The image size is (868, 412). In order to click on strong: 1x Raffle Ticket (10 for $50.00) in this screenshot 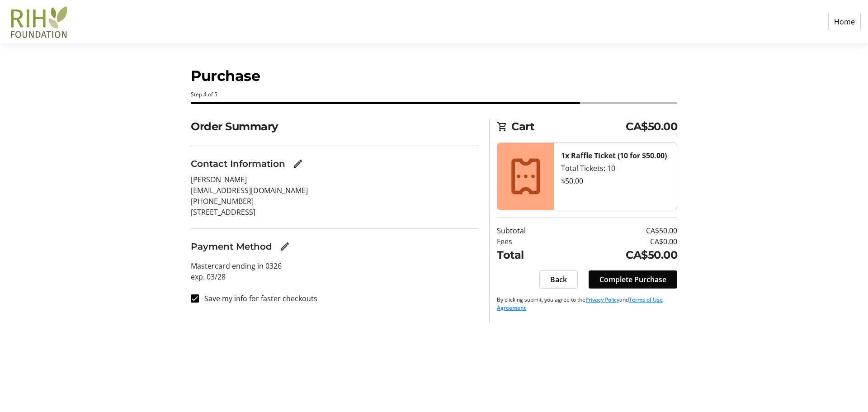, I will do `click(614, 155)`.